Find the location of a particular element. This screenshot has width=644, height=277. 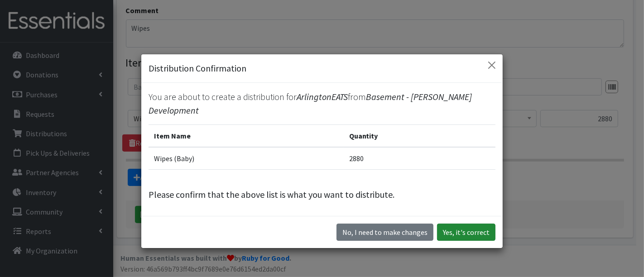

p: Please confirm that the above list is what you want to distribute. is located at coordinates (322, 194).